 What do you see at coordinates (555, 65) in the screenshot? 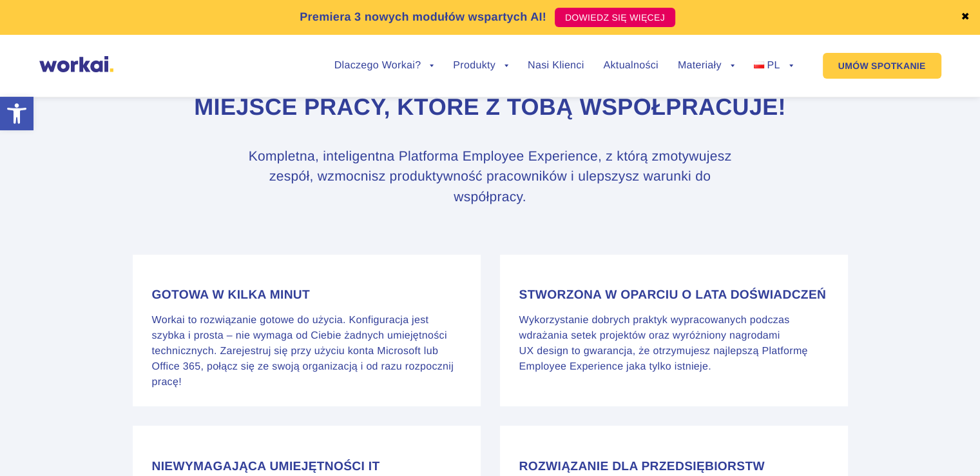
I see `a: Nasi Klienci` at bounding box center [555, 65].